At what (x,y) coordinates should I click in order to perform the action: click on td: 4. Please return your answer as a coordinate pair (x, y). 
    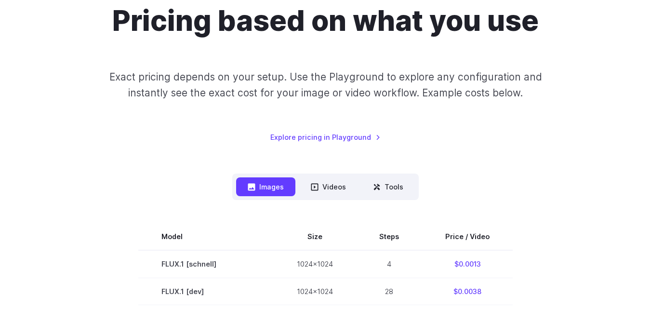
    Looking at the image, I should click on (389, 264).